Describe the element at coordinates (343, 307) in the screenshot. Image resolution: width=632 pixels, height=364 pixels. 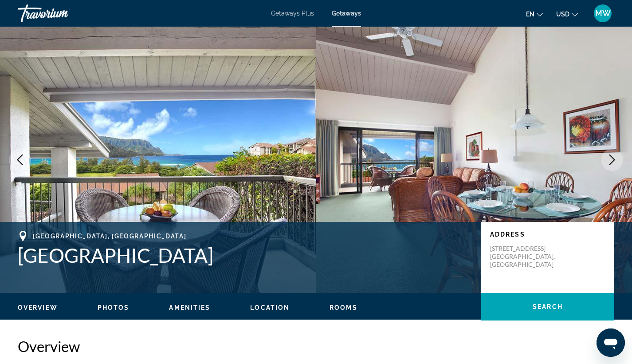
I see `span: Rooms` at that location.